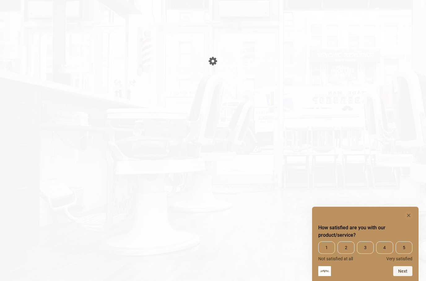  I want to click on span: 1, so click(327, 248).